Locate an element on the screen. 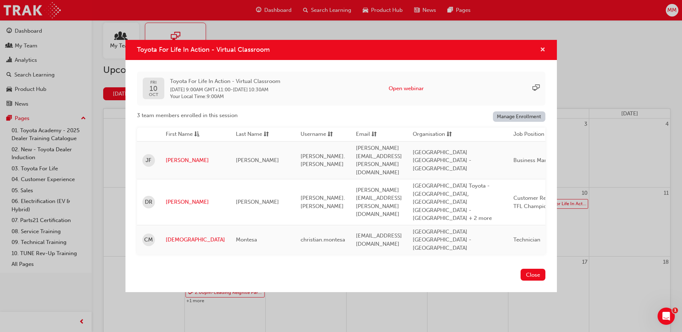  span: OCT is located at coordinates (154, 95).